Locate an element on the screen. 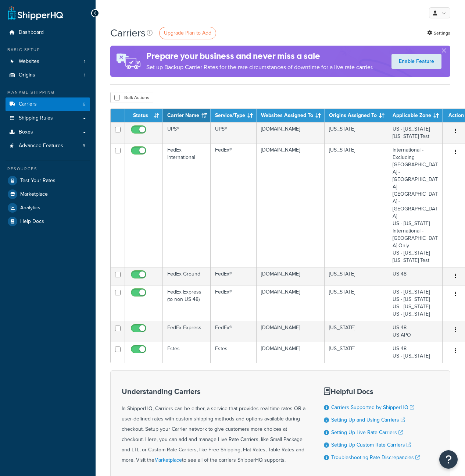 Image resolution: width=465 pixels, height=476 pixels. td: US 48 is located at coordinates (415, 276).